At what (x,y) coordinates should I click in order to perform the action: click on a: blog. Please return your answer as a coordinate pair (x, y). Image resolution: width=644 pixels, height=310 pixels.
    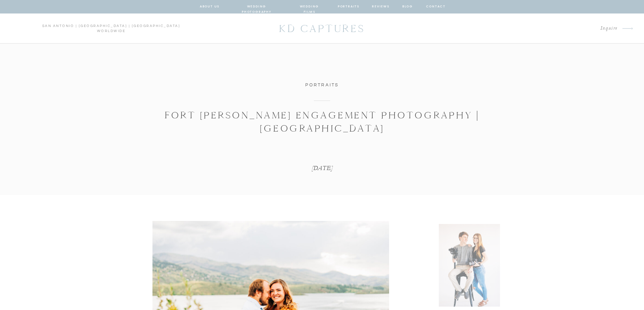
    Looking at the image, I should click on (407, 7).